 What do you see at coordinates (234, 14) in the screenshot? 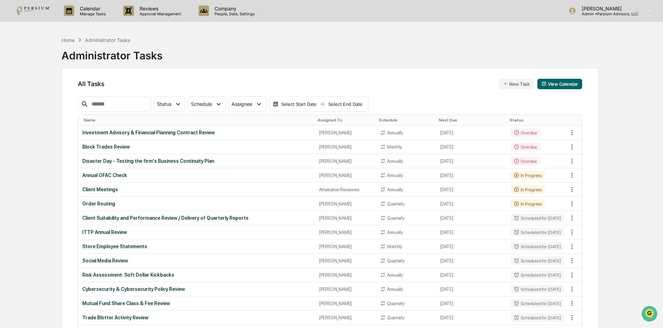
I see `p: People, Data, Settings` at bounding box center [234, 14].